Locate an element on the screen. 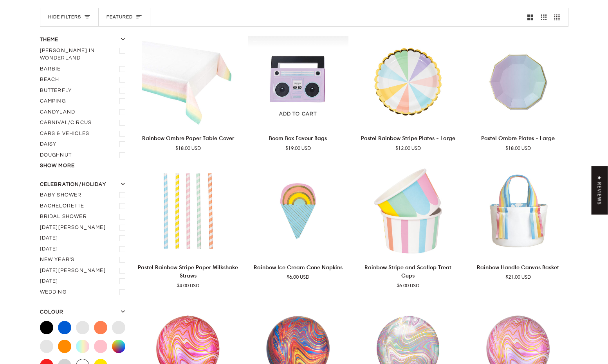  label: Easter is located at coordinates (84, 238).